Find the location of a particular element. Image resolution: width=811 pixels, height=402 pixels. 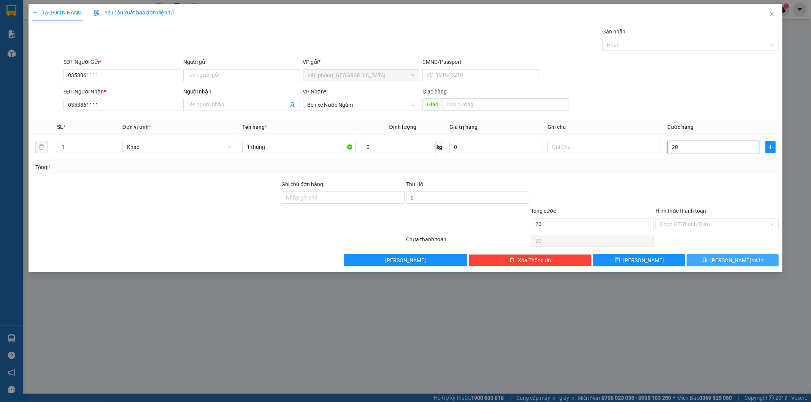

button: delete is located at coordinates (41, 147).